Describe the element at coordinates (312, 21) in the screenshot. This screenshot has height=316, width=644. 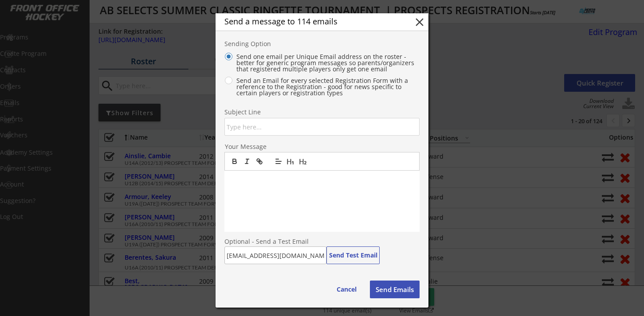
I see `div: Send a message to 114 emails` at that location.